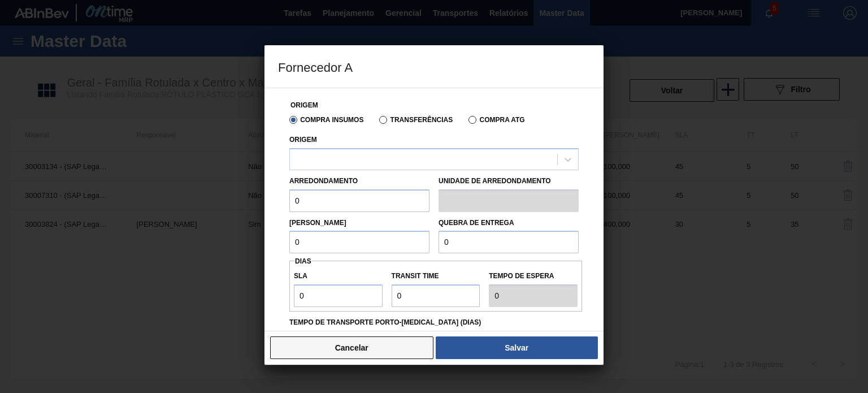  I want to click on label: Compra ATG, so click(496, 120).